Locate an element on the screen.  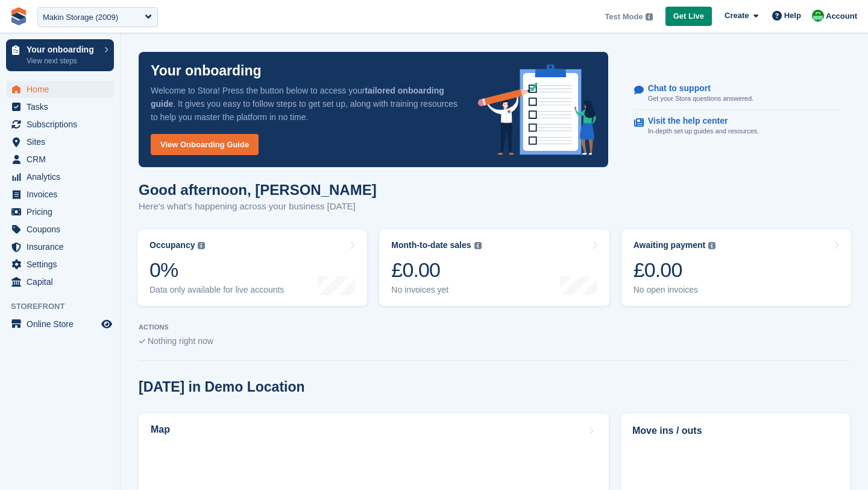
span: Settings is located at coordinates (62, 264).